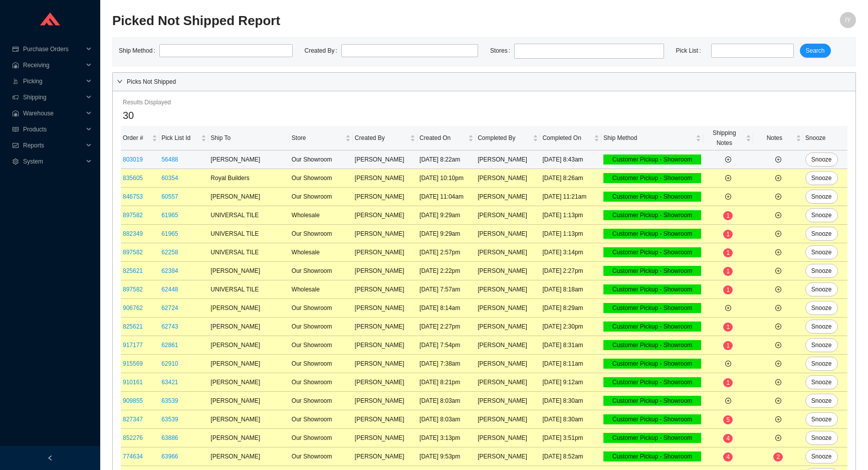 This screenshot has width=868, height=470. What do you see at coordinates (53, 145) in the screenshot?
I see `span: Reports` at bounding box center [53, 145].